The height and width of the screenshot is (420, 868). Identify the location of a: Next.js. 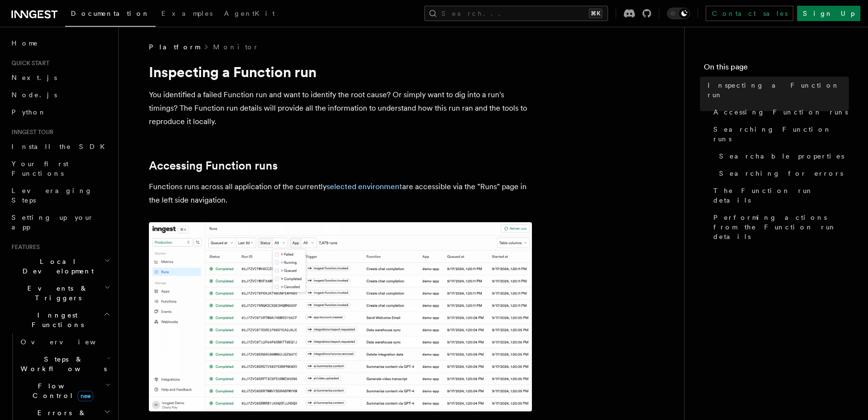
(60, 77).